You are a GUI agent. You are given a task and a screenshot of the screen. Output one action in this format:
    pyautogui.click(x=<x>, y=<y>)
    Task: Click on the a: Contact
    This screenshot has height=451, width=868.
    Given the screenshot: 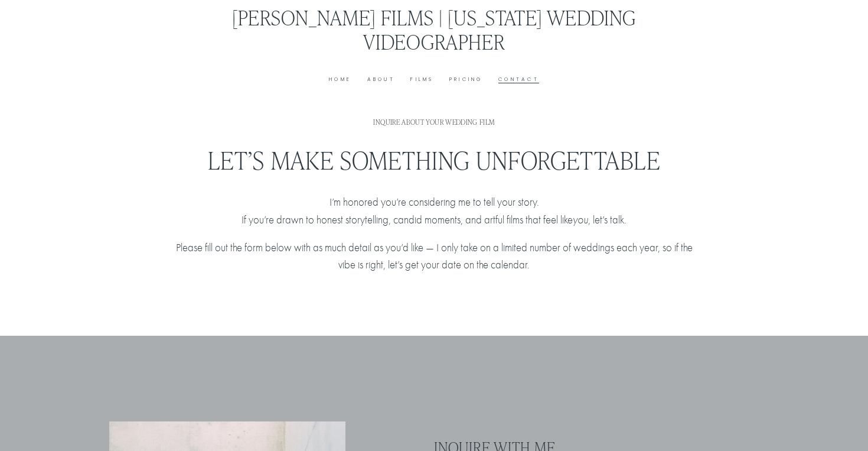 What is the action you would take?
    pyautogui.click(x=519, y=79)
    